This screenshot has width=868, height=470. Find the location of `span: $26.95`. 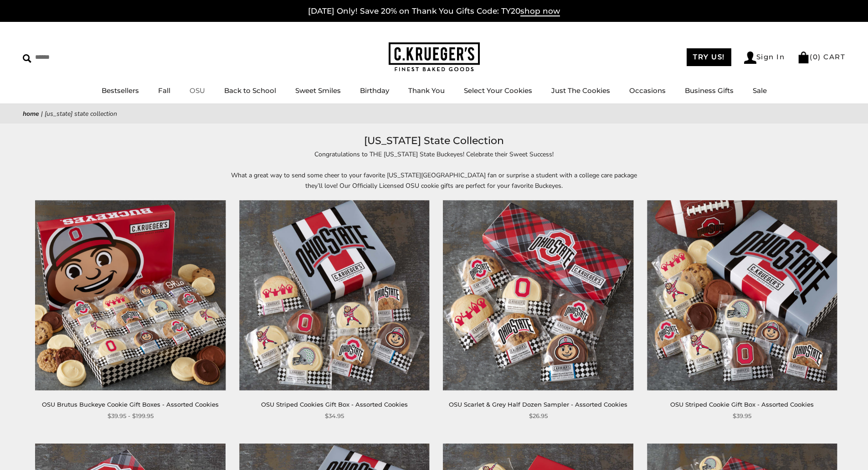

span: $26.95 is located at coordinates (539, 416).